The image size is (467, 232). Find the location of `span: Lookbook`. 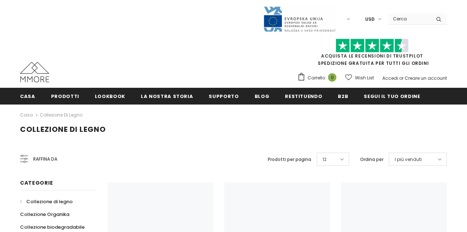

span: Lookbook is located at coordinates (110, 96).